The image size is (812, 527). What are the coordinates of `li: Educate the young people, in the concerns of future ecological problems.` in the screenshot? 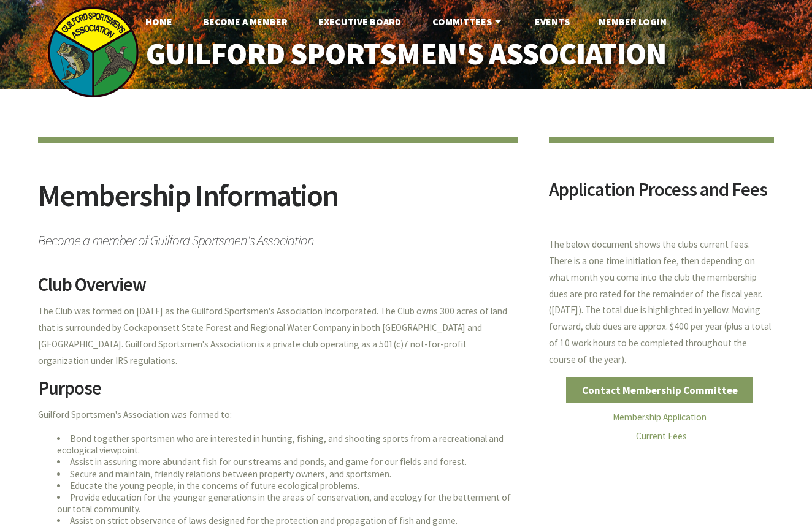 It's located at (288, 486).